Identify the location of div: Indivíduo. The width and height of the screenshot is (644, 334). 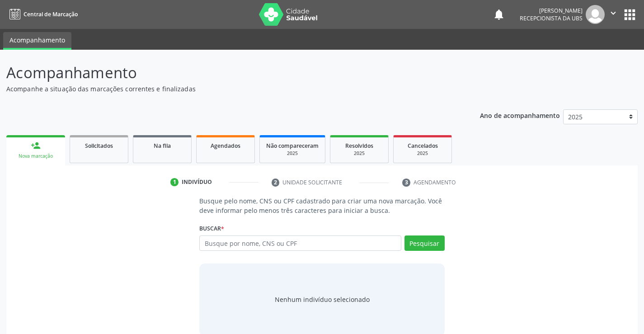
(196, 182).